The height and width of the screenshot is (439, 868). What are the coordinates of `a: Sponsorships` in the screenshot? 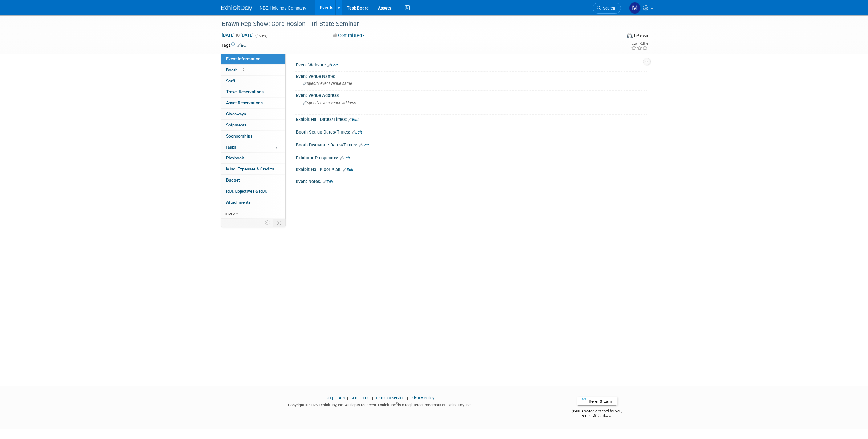 It's located at (253, 136).